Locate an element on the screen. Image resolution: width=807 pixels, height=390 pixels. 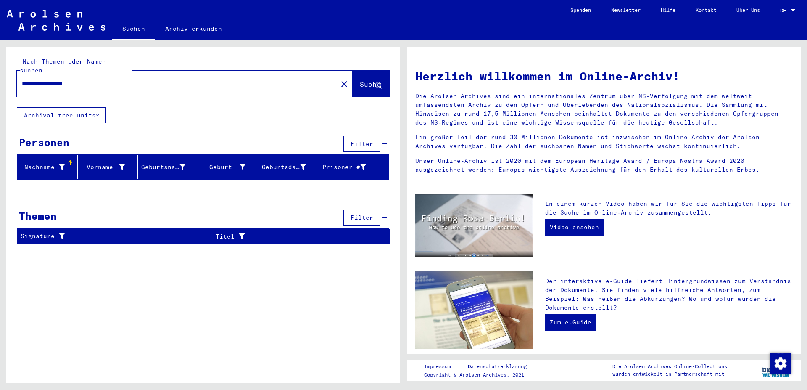
p: Unser Online-Archiv ist 2020 mit dem European Heritage Award / Europa Nostra Award 2020 ausgezeic... is located at coordinates (604, 165).